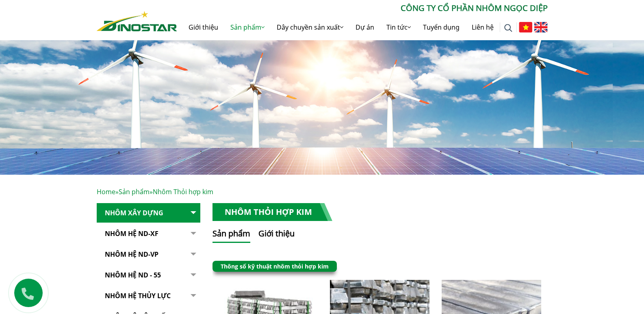 The height and width of the screenshot is (314, 644). I want to click on a: Nhôm Hệ ND-XF, so click(148, 234).